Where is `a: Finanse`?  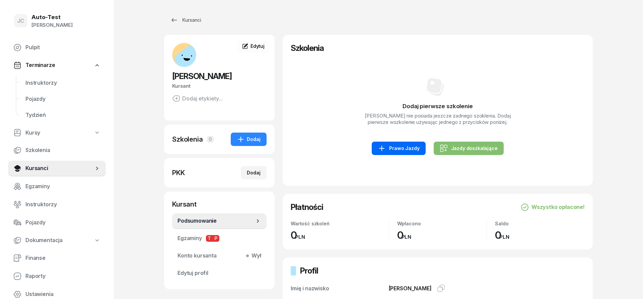 a: Finanse is located at coordinates (57, 258).